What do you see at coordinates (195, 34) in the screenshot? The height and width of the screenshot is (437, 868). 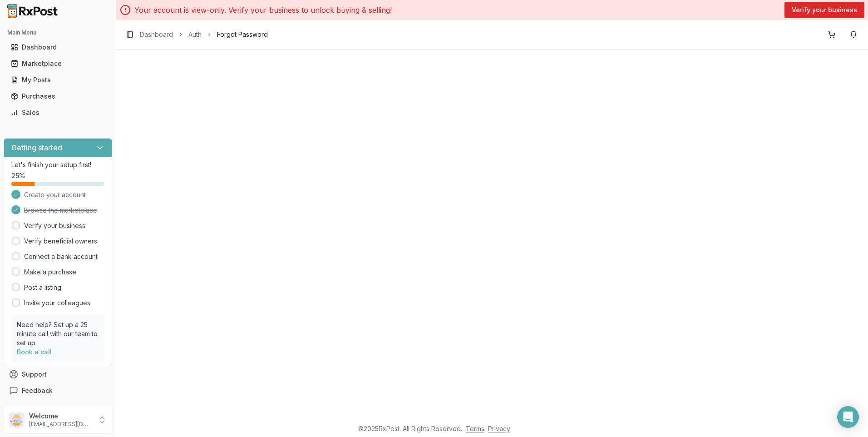 I see `a: Auth` at bounding box center [195, 34].